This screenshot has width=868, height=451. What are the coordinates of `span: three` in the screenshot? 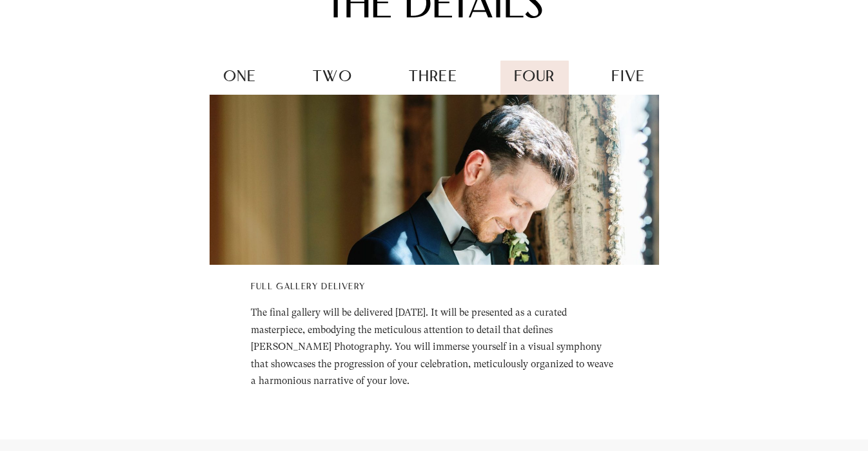 It's located at (433, 77).